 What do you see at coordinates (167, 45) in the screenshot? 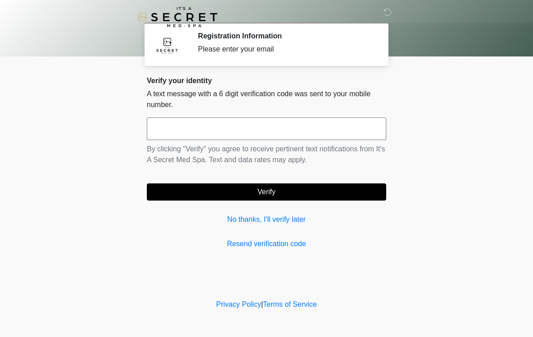
I see `img: Agent Avatar` at bounding box center [167, 45].